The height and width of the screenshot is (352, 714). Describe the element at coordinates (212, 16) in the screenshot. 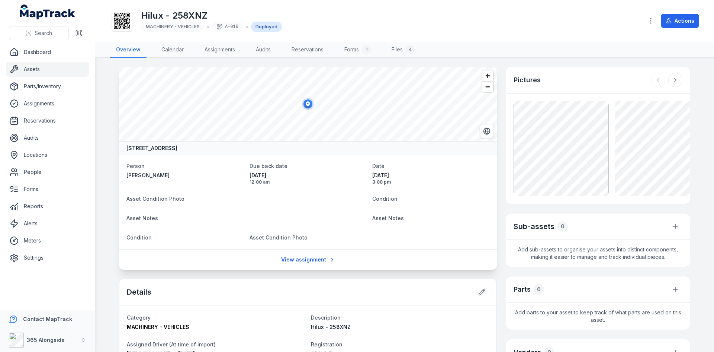

I see `h1: Hilux - 258XNZ` at that location.